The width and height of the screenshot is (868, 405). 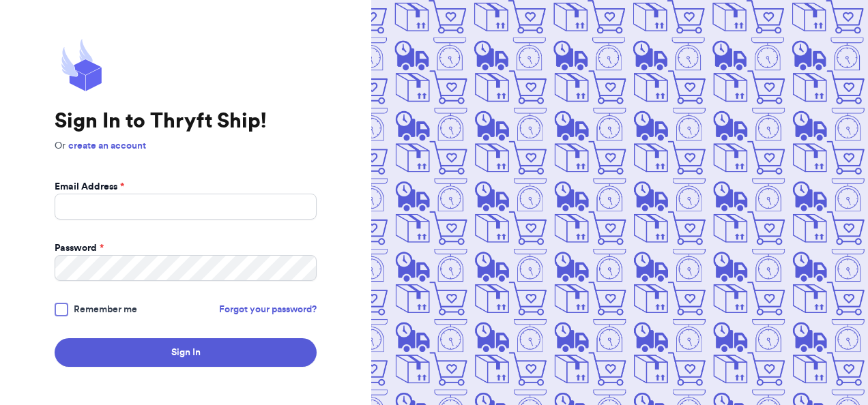 I want to click on h1: Sign In to Thryft Ship!, so click(x=186, y=122).